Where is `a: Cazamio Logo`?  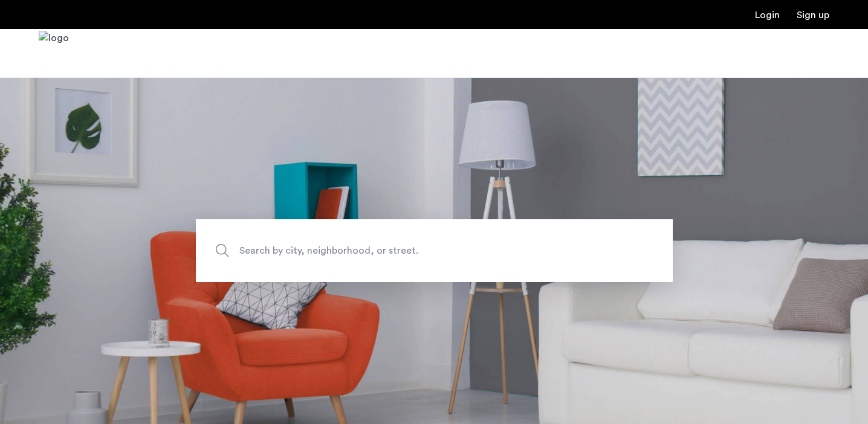
a: Cazamio Logo is located at coordinates (54, 53).